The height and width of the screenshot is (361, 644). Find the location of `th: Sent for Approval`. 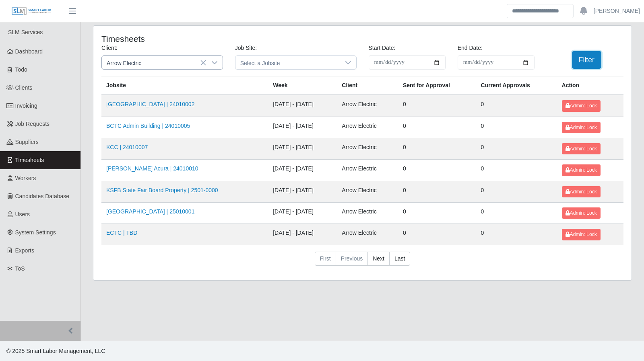

th: Sent for Approval is located at coordinates (437, 86).